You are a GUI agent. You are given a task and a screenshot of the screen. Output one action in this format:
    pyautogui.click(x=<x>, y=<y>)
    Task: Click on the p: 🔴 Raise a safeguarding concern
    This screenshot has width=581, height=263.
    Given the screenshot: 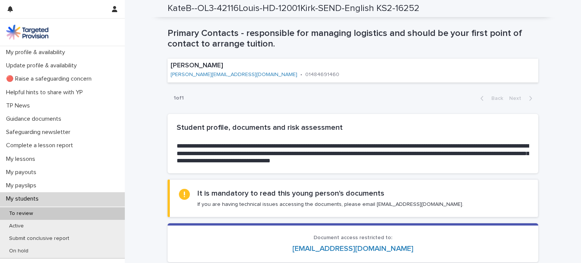 What is the action you would take?
    pyautogui.click(x=50, y=79)
    